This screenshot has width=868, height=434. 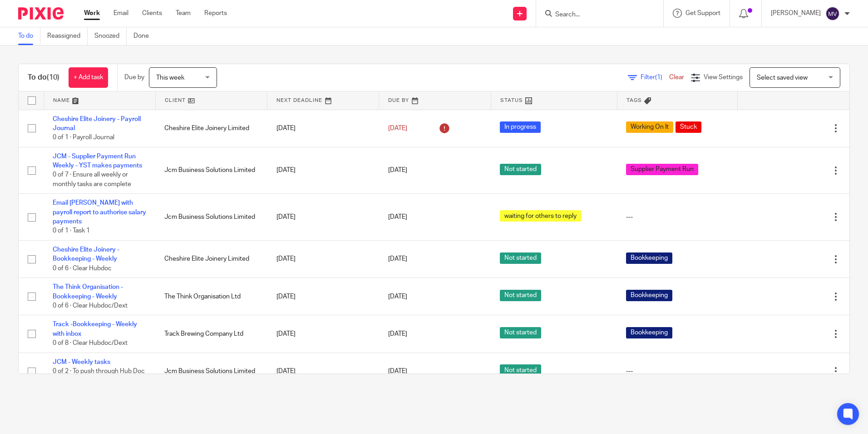 I want to click on span: In progress, so click(x=520, y=127).